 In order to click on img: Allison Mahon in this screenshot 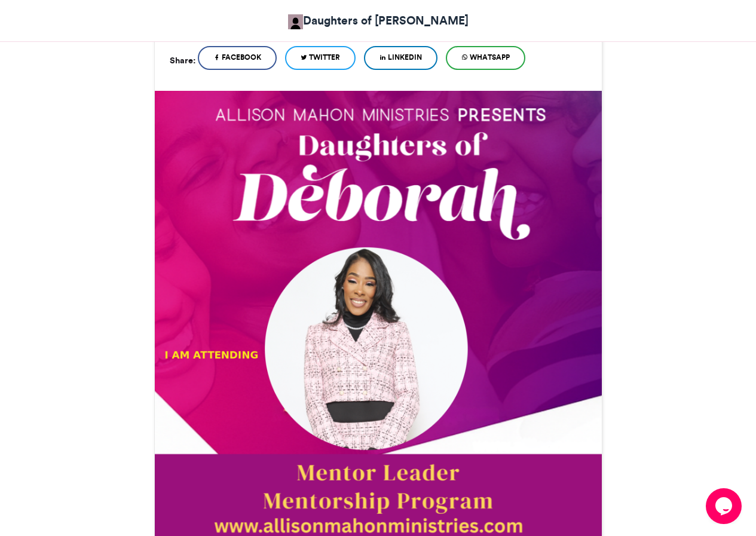, I will do `click(295, 22)`.